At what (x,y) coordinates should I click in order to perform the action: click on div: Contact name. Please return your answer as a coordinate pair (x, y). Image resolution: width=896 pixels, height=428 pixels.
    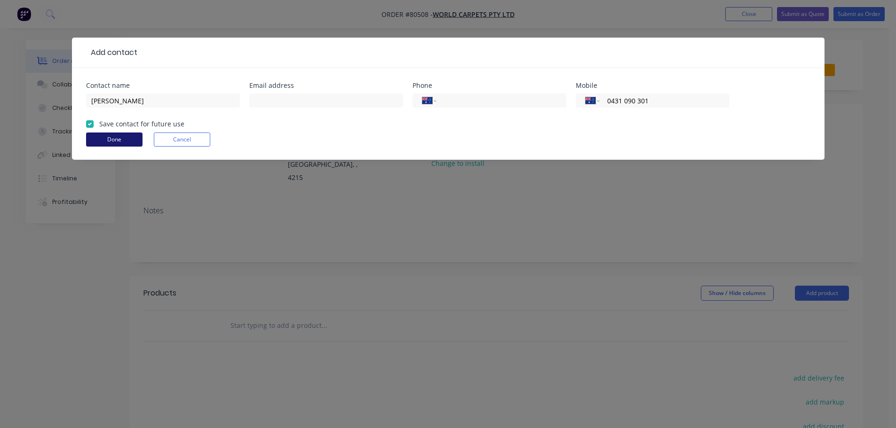
    Looking at the image, I should click on (163, 86).